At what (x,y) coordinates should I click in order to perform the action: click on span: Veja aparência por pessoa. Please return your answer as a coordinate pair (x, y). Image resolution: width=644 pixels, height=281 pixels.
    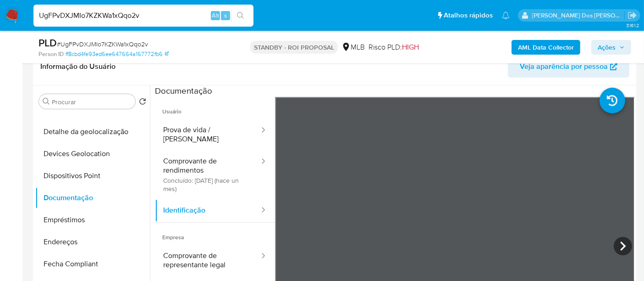
    Looking at the image, I should click on (564, 67).